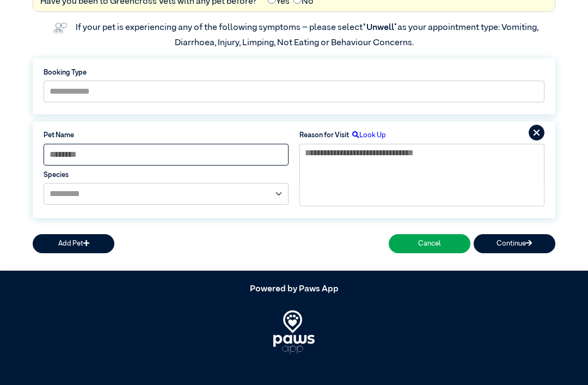 The image size is (588, 385). What do you see at coordinates (324, 135) in the screenshot?
I see `label: Reason for Visit` at bounding box center [324, 135].